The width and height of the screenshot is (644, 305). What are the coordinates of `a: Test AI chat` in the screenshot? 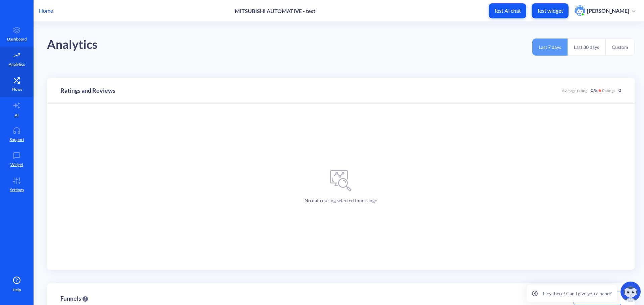 It's located at (508, 11).